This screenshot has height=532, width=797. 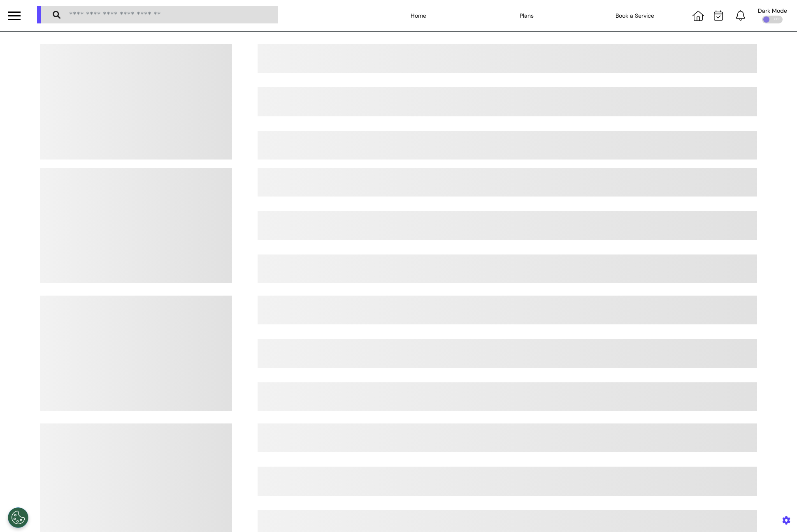 I want to click on div: Book a Service, so click(x=635, y=15).